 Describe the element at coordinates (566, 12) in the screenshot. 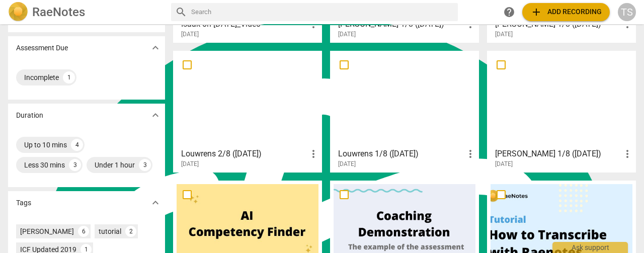

I see `button: Upload` at that location.